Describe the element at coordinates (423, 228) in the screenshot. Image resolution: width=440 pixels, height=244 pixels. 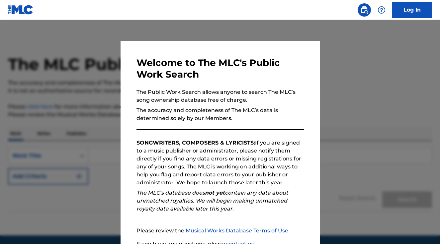
I see `div: Chat Widget` at that location.